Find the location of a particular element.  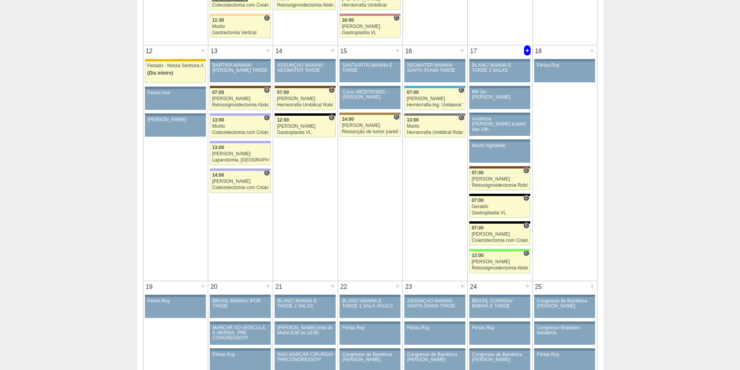

div: 22 is located at coordinates (344, 287).